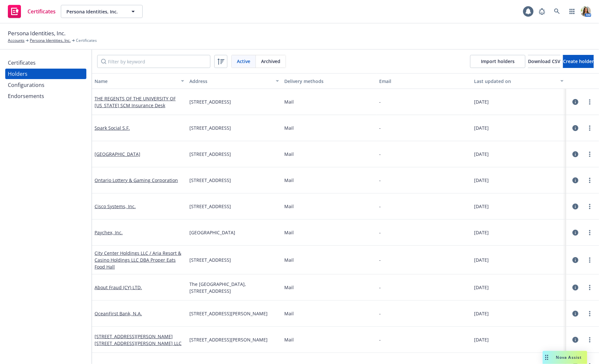 This screenshot has width=599, height=364. I want to click on div: Address, so click(231, 81).